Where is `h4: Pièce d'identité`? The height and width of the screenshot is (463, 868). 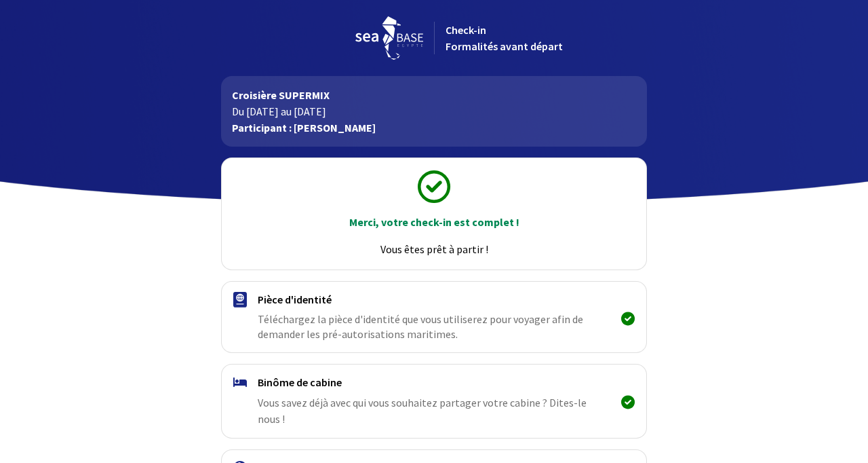
h4: Pièce d'identité is located at coordinates (433, 299).